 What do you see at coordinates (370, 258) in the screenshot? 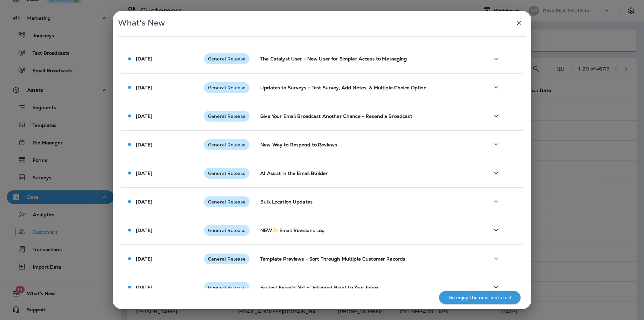
I see `p: Template Previews - Sort Through Multiple Customer Records` at bounding box center [370, 258].